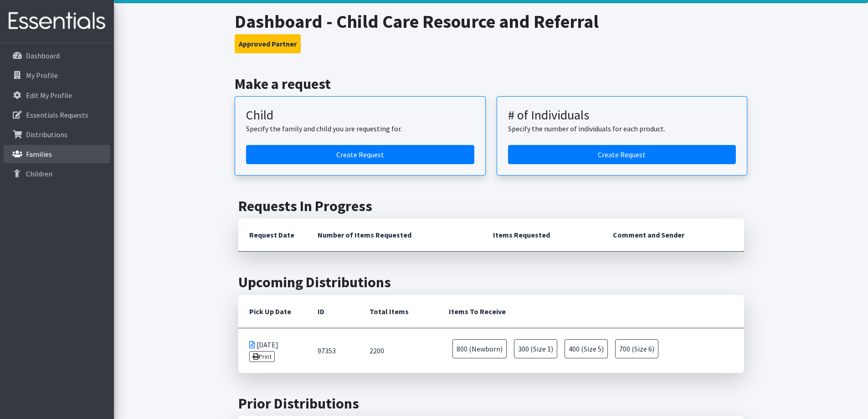  I want to click on h3: Child, so click(360, 115).